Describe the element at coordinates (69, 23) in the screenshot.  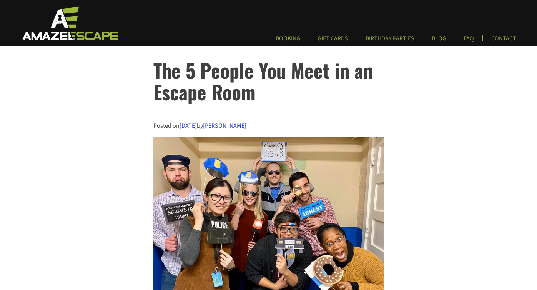
I see `img: Escape Room Game in Boston Area` at that location.